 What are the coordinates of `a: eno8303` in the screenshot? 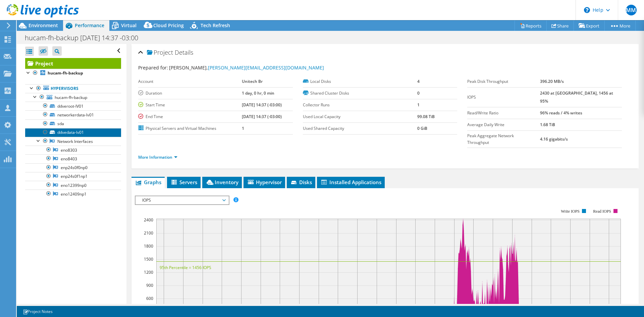 It's located at (73, 150).